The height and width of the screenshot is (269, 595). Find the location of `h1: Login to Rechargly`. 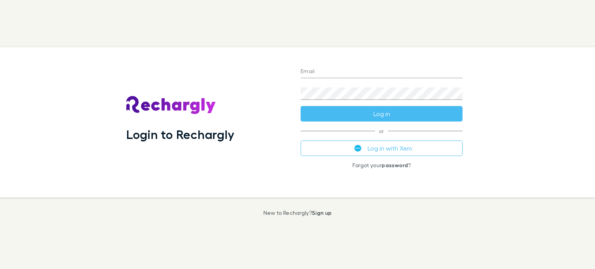

h1: Login to Rechargly is located at coordinates (180, 134).